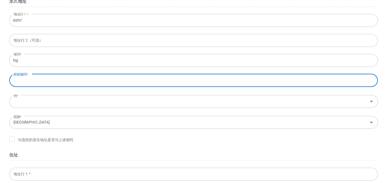 This screenshot has width=387, height=183. Describe the element at coordinates (21, 74) in the screenshot. I see `label: 邮政编码*` at that location.